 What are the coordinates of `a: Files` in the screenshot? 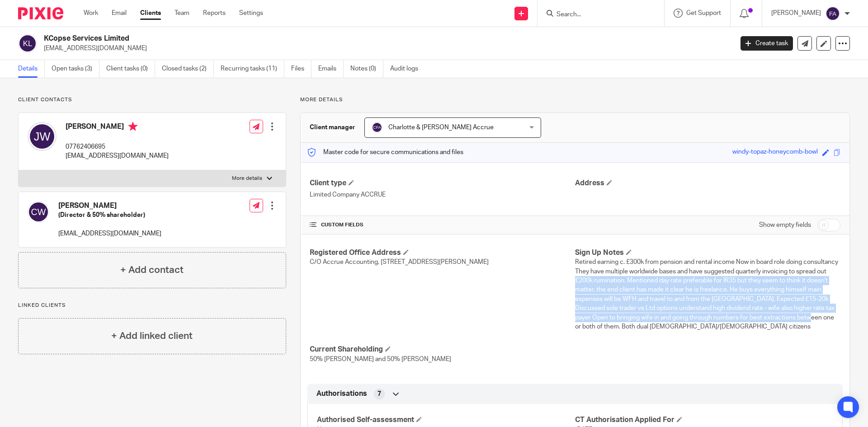 It's located at (301, 69).